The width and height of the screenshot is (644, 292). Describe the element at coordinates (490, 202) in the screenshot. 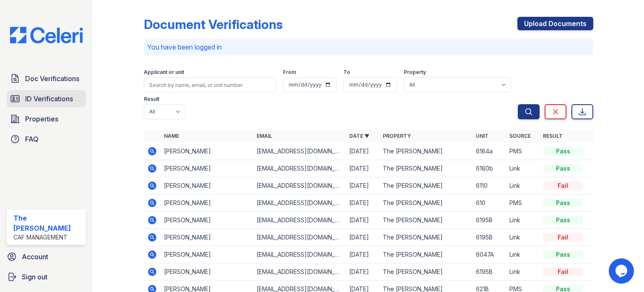

I see `td: 610` at that location.